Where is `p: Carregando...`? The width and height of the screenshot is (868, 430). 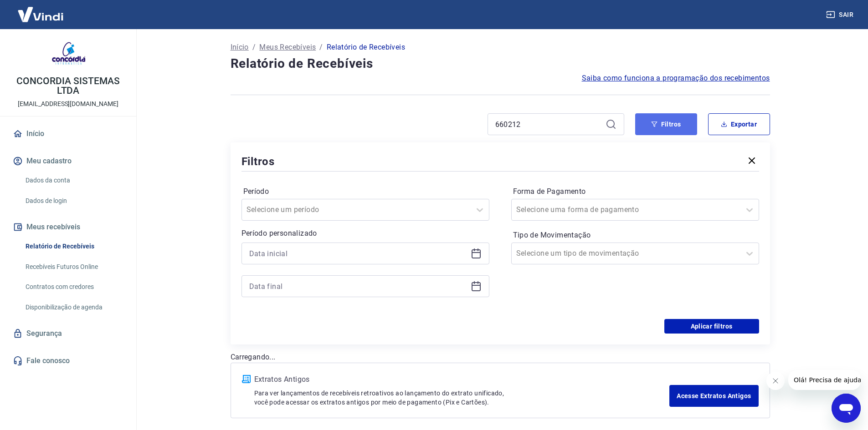
p: Carregando... is located at coordinates (500, 357).